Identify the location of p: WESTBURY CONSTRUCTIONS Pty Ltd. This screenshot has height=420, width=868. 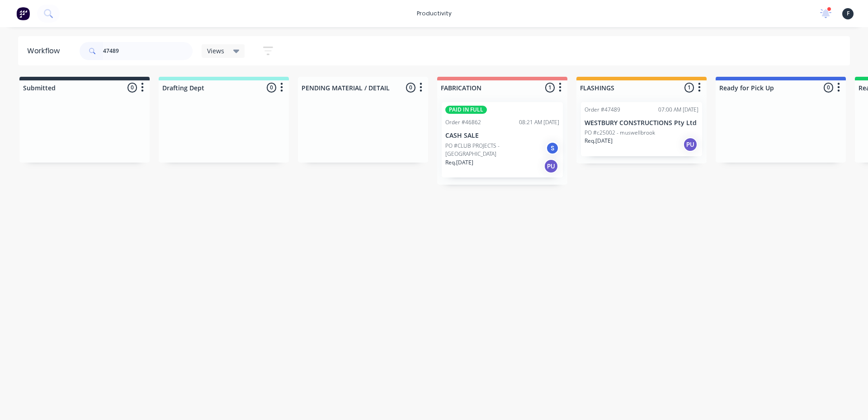
(641, 123).